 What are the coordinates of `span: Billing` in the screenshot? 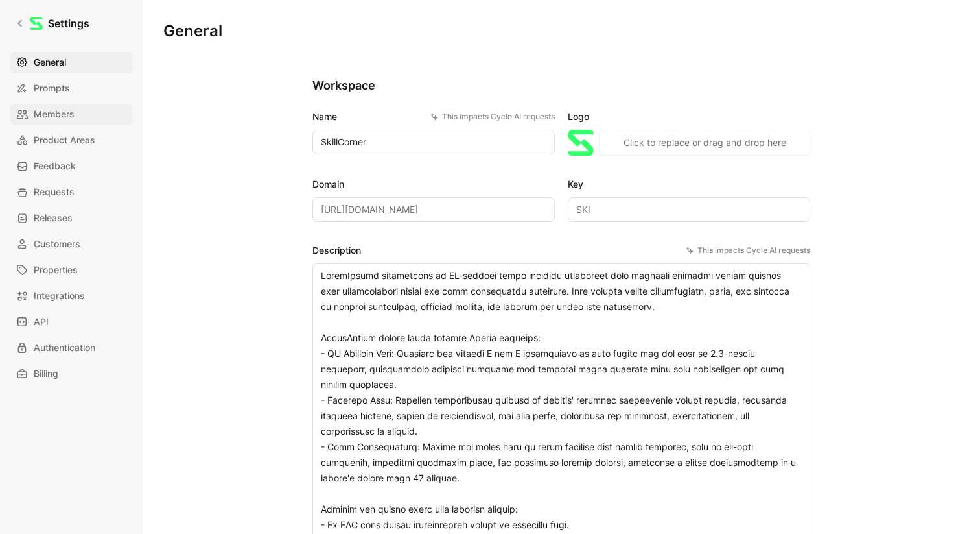 It's located at (46, 373).